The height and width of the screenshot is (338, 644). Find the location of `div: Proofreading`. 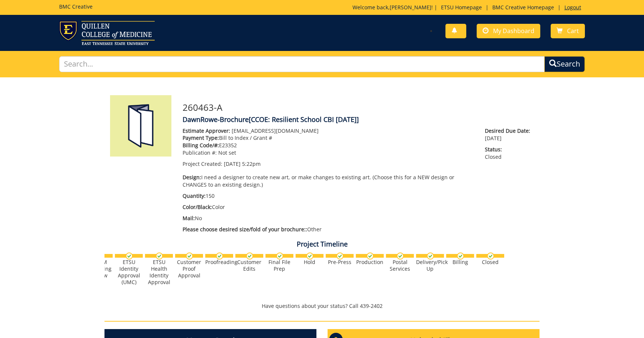

div: Proofreading is located at coordinates (219, 262).